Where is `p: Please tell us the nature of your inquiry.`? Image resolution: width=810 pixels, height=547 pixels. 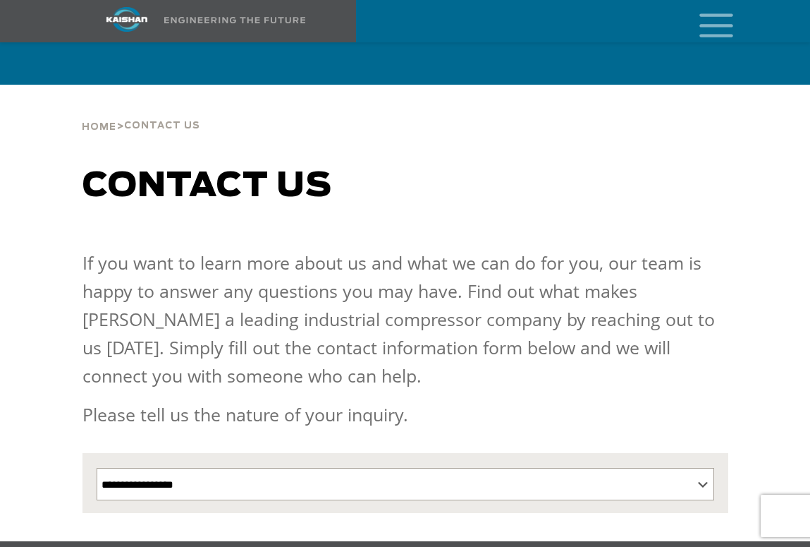 p: Please tell us the nature of your inquiry. is located at coordinates (406, 414).